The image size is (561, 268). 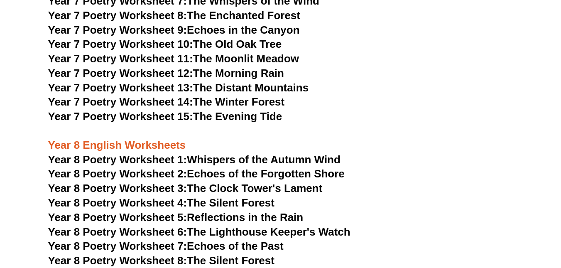 I want to click on span: Year 8 Poetry Worksheet 1:, so click(x=117, y=159).